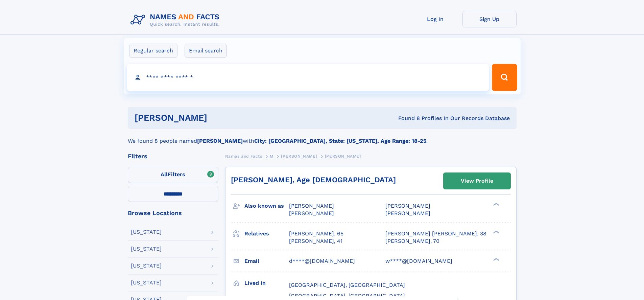 This screenshot has width=644, height=300. Describe the element at coordinates (271, 156) in the screenshot. I see `span: M` at that location.